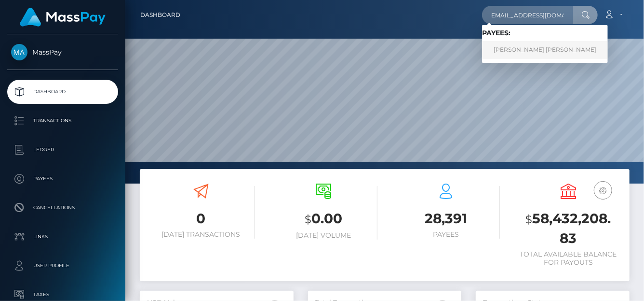 This screenshot has height=301, width=644. I want to click on p: Cancellations, so click(63, 208).